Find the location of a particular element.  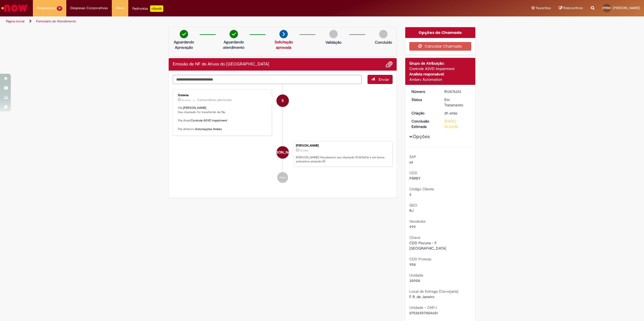

div: Grupo de Atribuição: is located at coordinates (440, 63).